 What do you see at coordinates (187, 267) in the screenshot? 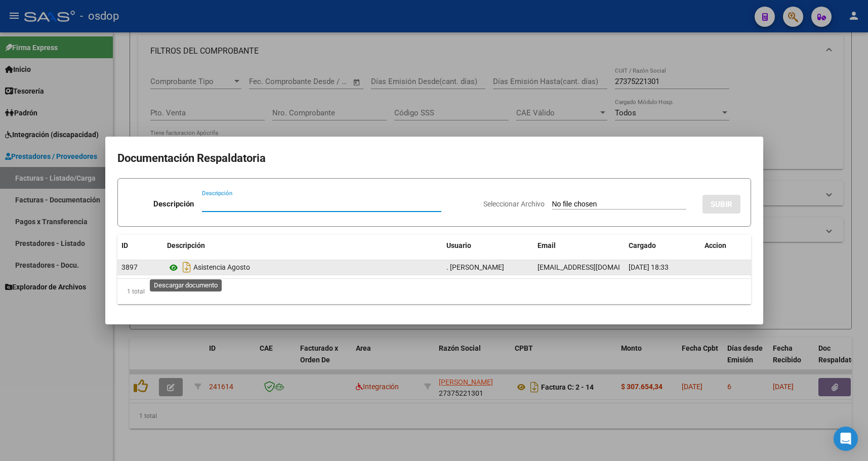
I see `i: Descargar documento` at bounding box center [187, 267].